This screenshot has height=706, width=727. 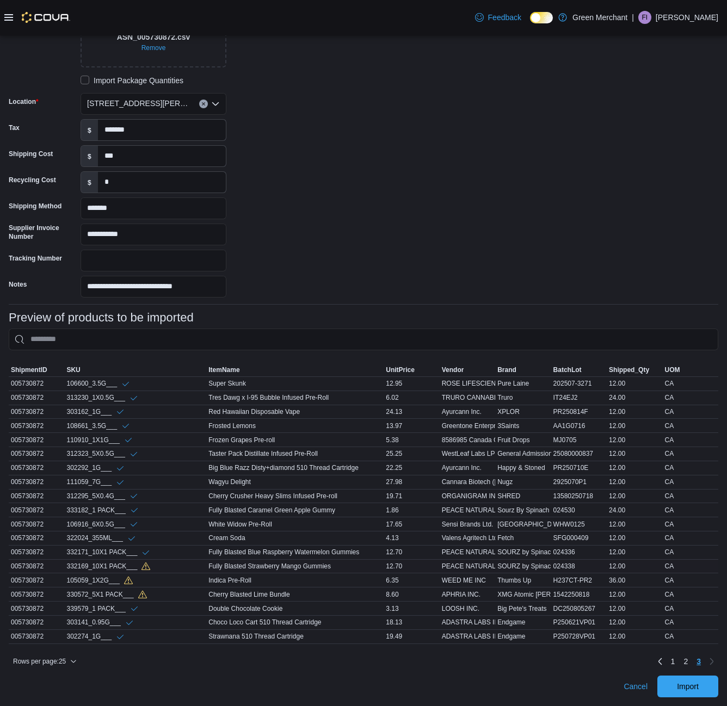 I want to click on div: Frosted Lemons, so click(x=295, y=426).